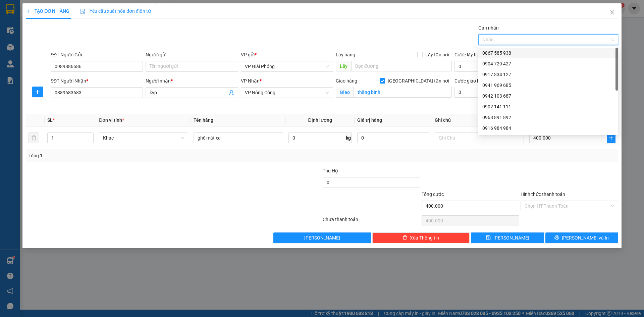  What do you see at coordinates (203, 120) in the screenshot?
I see `span: Tên hàng` at bounding box center [203, 120].